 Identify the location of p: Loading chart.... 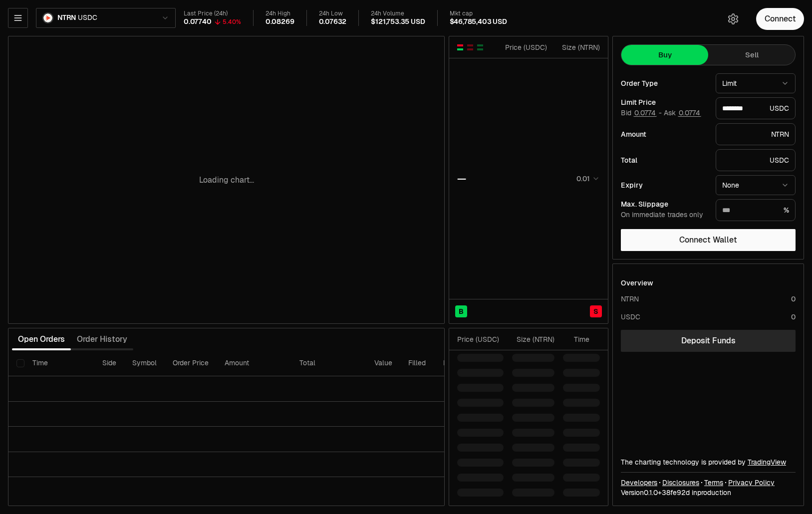
(227, 180).